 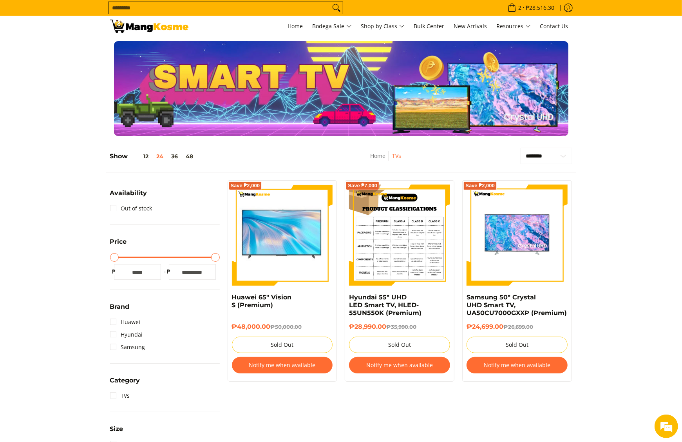 I want to click on del: ₱26,699.00, so click(x=518, y=327).